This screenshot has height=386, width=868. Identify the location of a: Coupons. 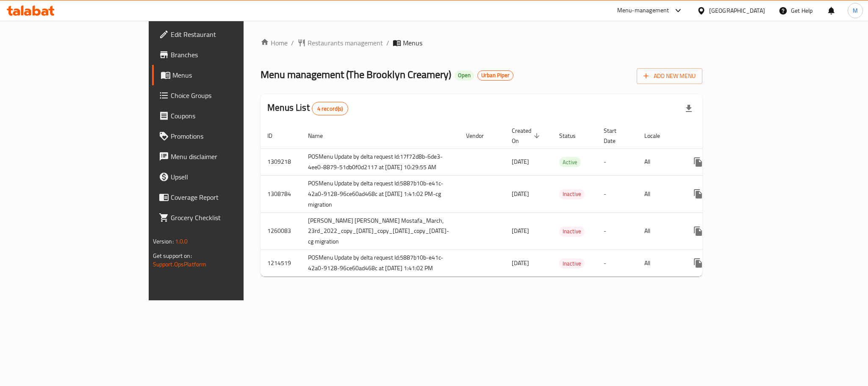
(223, 116).